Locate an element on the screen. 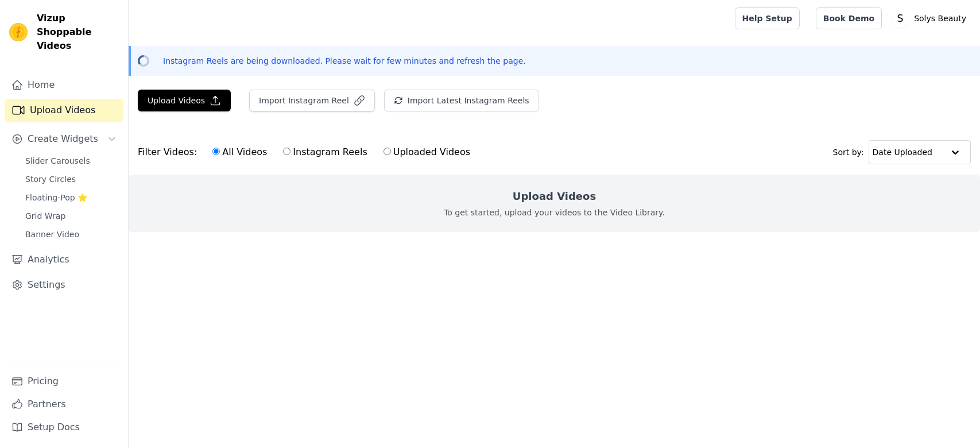 This screenshot has height=448, width=980. span: Grid Wrap is located at coordinates (46, 216).